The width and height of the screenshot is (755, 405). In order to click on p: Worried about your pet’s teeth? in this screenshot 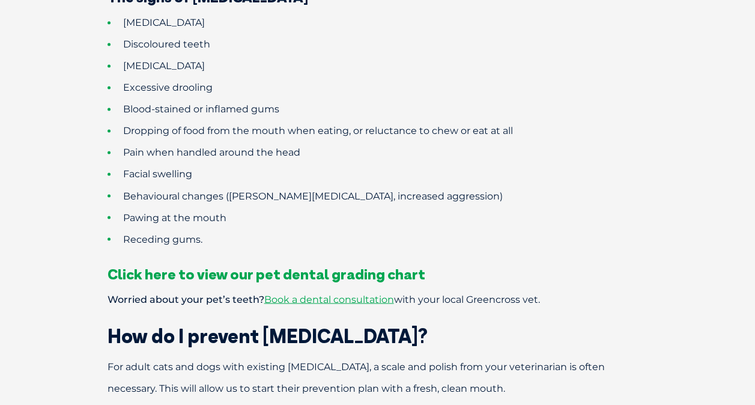, I will do `click(378, 299)`.